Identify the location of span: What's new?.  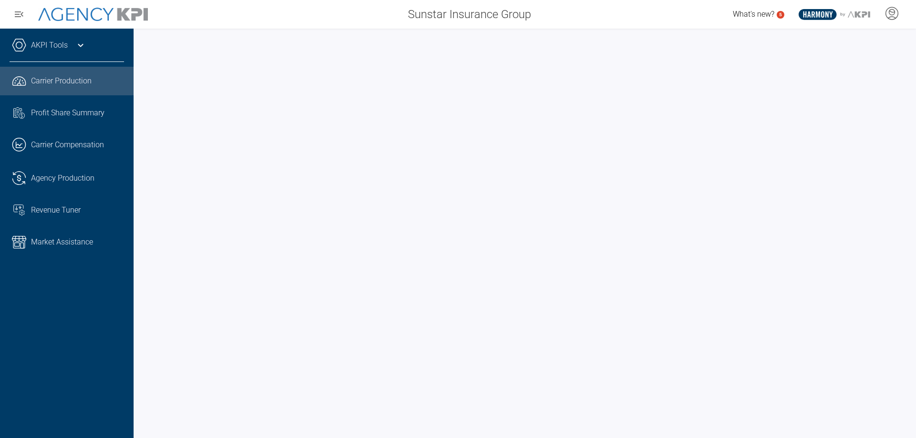
(753, 14).